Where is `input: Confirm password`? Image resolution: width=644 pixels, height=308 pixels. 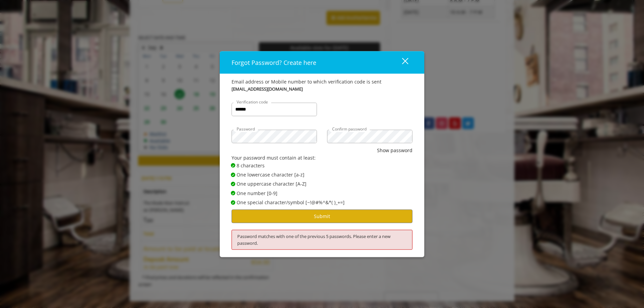
input: Confirm password is located at coordinates (370, 136).